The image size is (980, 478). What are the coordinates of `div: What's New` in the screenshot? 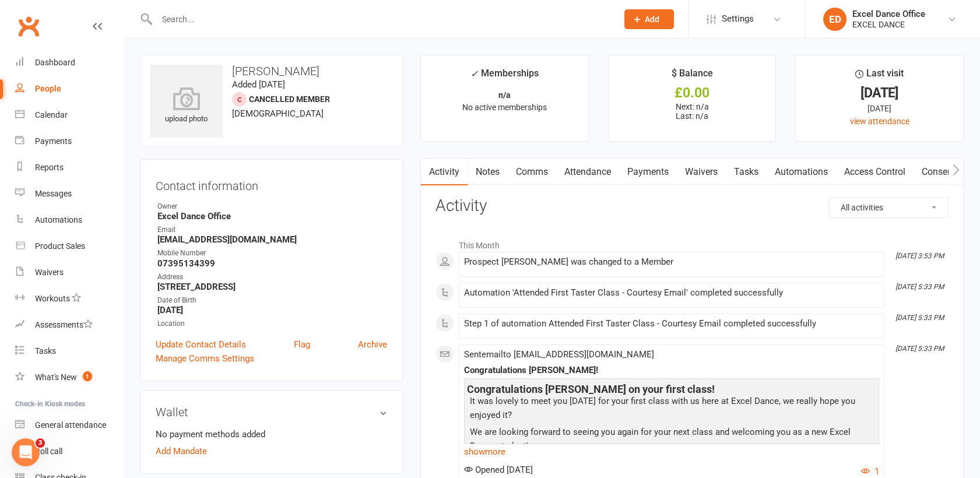 It's located at (56, 376).